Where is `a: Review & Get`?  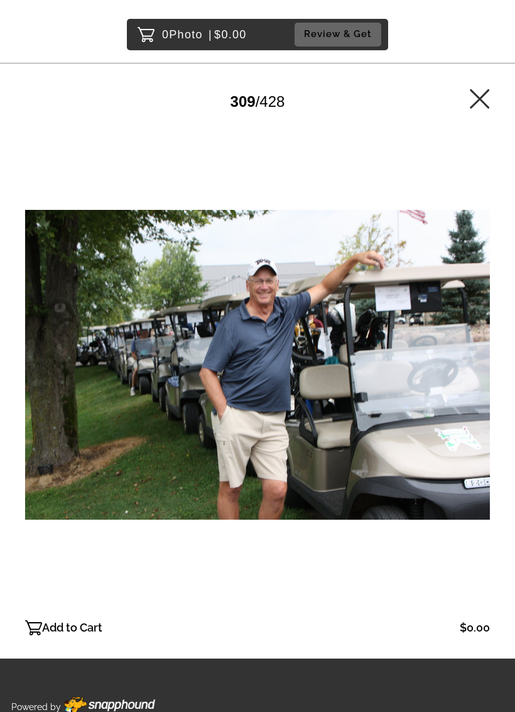 a: Review & Get is located at coordinates (340, 34).